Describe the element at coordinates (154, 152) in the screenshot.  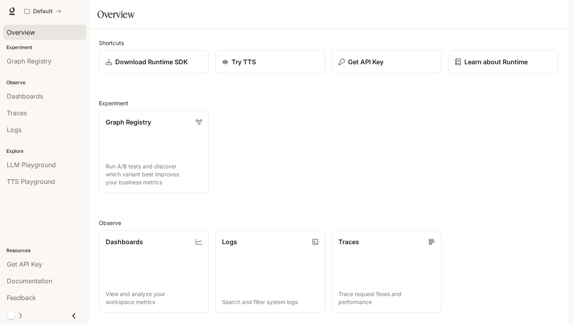
I see `a: Graph RegistryRun A/B tests and discover which variant best improves your business metrics` at that location.